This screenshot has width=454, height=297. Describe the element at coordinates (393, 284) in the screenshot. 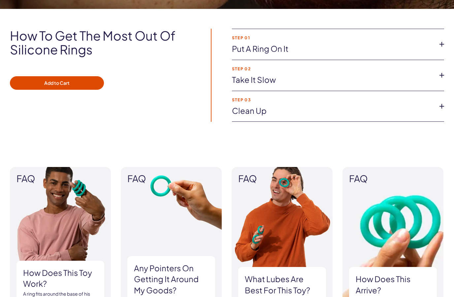

I see `h3: How does this arrive?` at that location.